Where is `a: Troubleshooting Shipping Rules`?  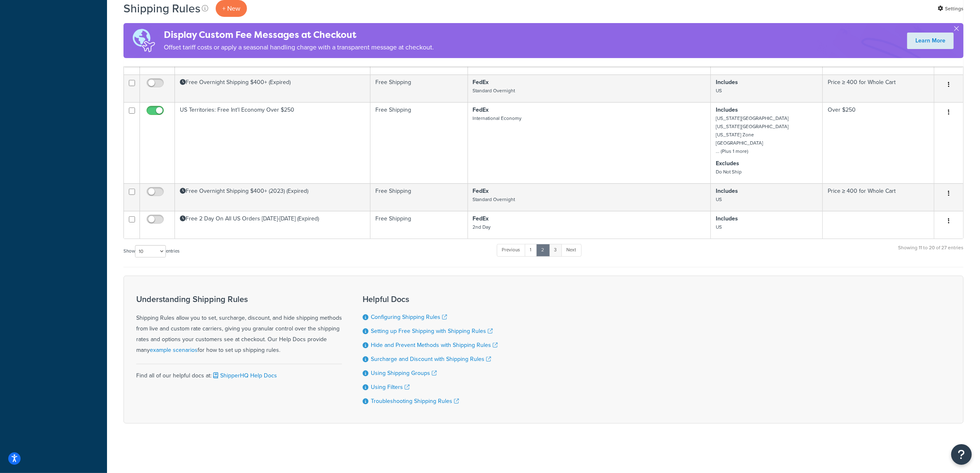
a: Troubleshooting Shipping Rules is located at coordinates (415, 401).